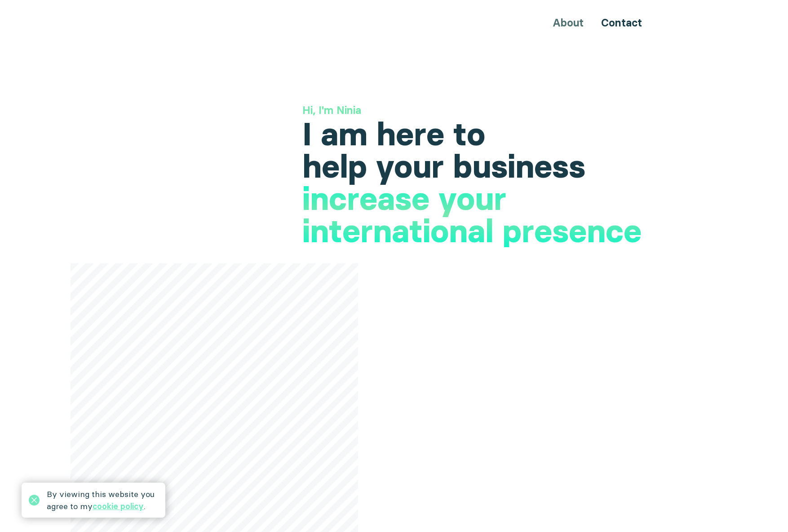 This screenshot has height=532, width=788. Describe the element at coordinates (479, 150) in the screenshot. I see `h1: I am here to help your business` at that location.